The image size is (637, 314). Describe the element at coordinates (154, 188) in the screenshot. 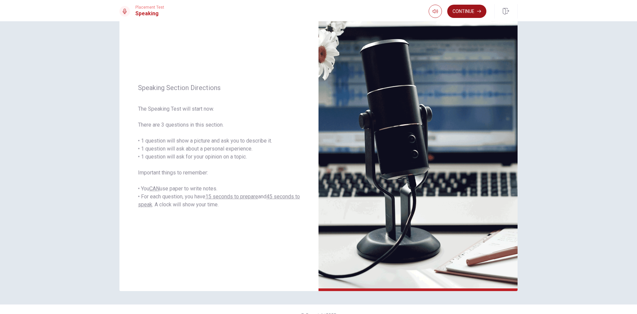

I see `u: CAN` at that location.